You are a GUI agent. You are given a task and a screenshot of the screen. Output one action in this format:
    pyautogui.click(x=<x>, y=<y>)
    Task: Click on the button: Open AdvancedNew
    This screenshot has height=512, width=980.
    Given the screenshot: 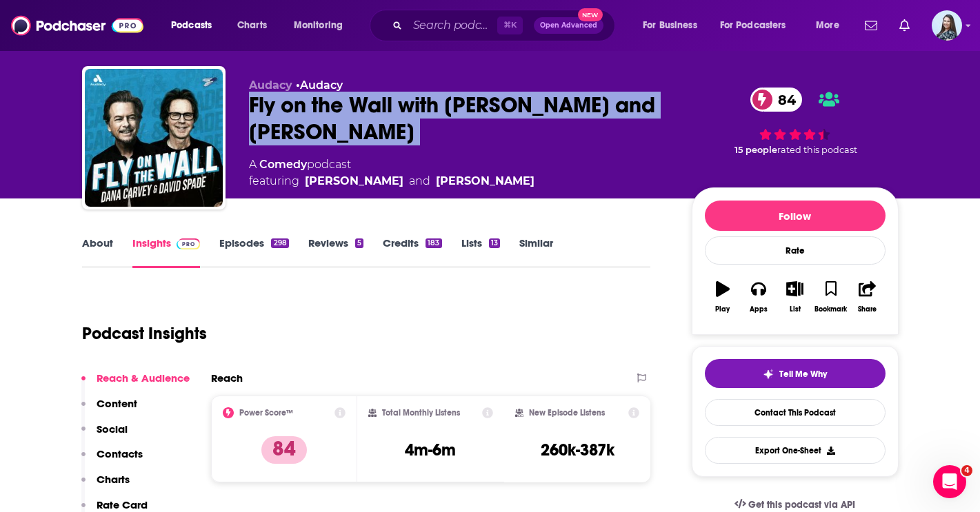 What is the action you would take?
    pyautogui.click(x=568, y=25)
    